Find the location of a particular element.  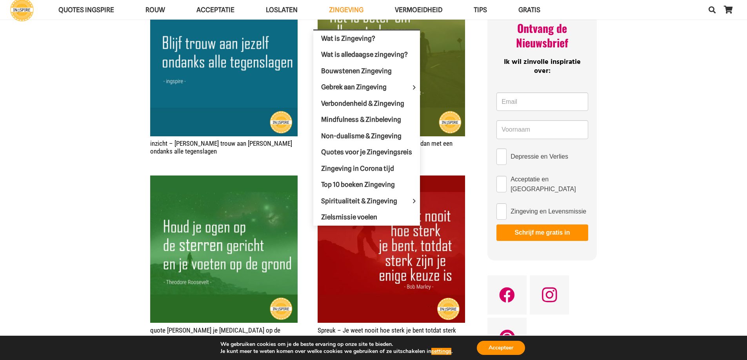

input: Depressie en Verlies is located at coordinates (501, 157).